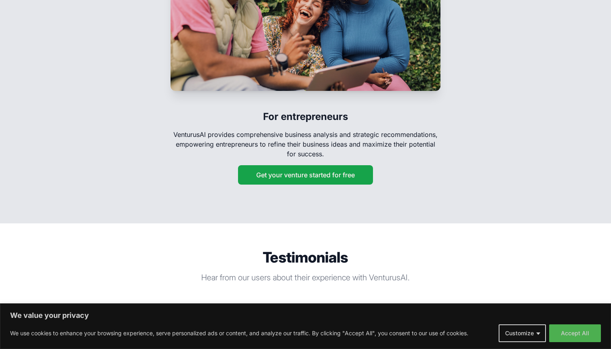 The image size is (611, 349). What do you see at coordinates (305, 175) in the screenshot?
I see `button: Get your venture started for free` at bounding box center [305, 175].